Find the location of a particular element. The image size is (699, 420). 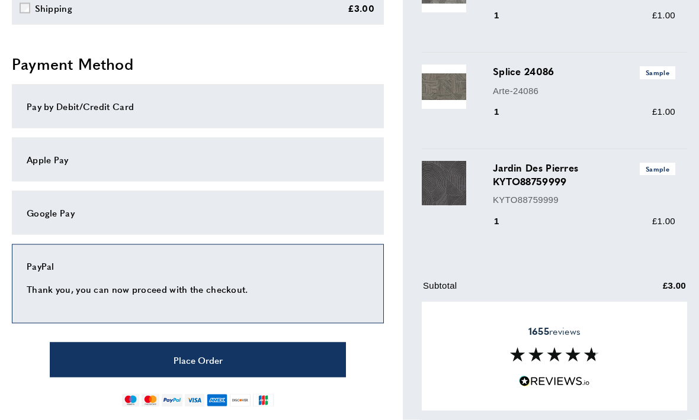

div: Shipping is located at coordinates (53, 8).